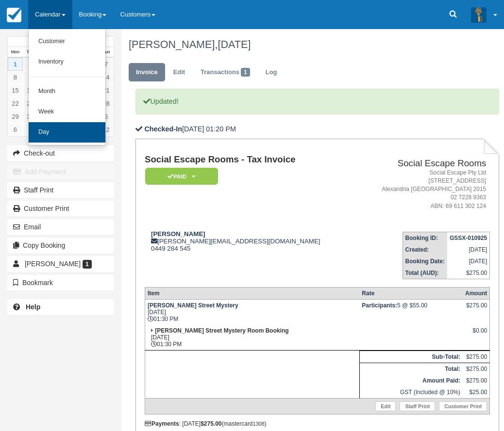 The height and width of the screenshot is (431, 504). What do you see at coordinates (317, 101) in the screenshot?
I see `p: Updated!` at bounding box center [317, 101].